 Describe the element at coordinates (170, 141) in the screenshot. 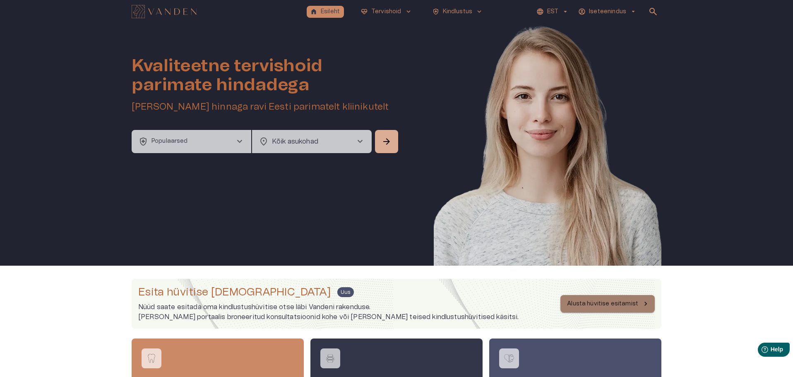

I see `p: Populaarsed` at that location.